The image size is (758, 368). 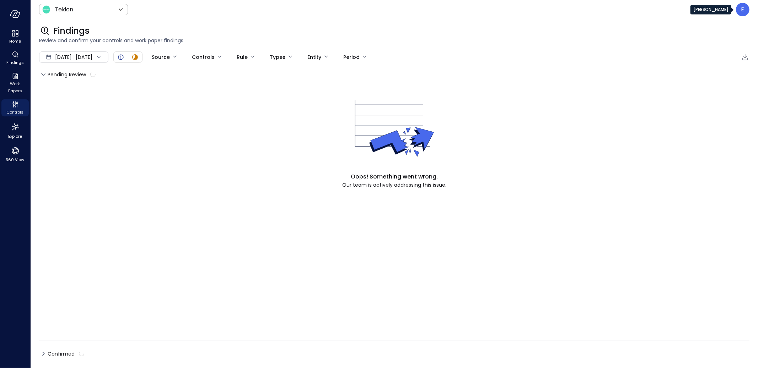 What do you see at coordinates (15, 58) in the screenshot?
I see `div: Findings` at bounding box center [15, 58].